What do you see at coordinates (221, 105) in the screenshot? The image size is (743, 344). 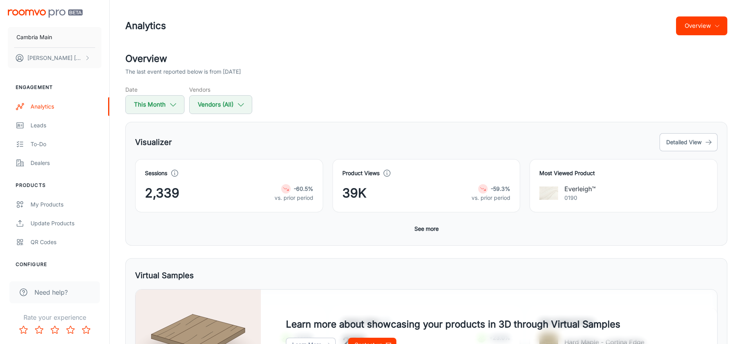 I see `button: Vendors (All)` at bounding box center [221, 105].